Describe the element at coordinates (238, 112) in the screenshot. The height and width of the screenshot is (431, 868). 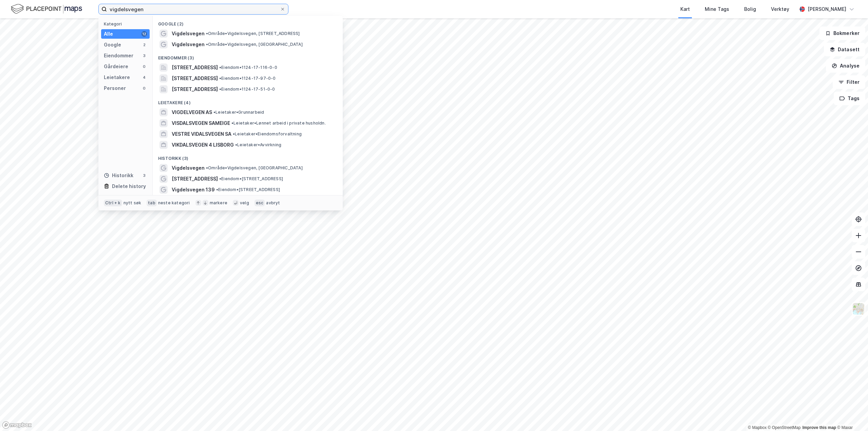
I see `span: Leietaker • Grunnarbeid` at that location.